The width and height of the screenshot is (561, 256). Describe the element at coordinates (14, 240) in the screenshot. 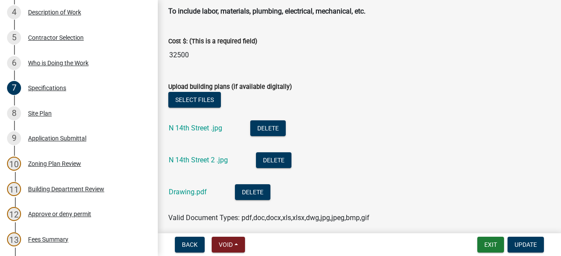

I see `div: 13` at that location.